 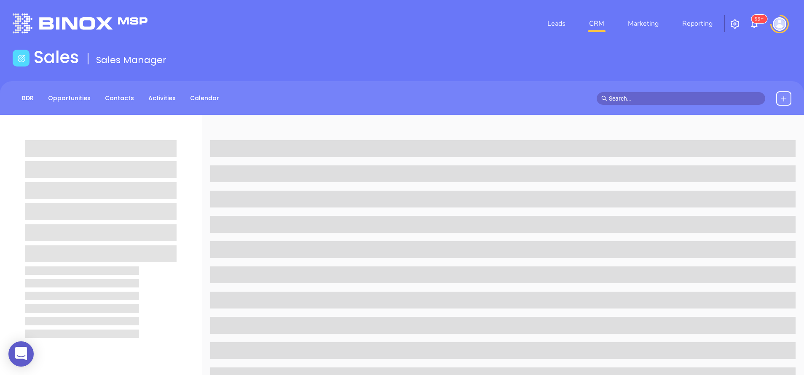 I want to click on img: logo, so click(x=80, y=23).